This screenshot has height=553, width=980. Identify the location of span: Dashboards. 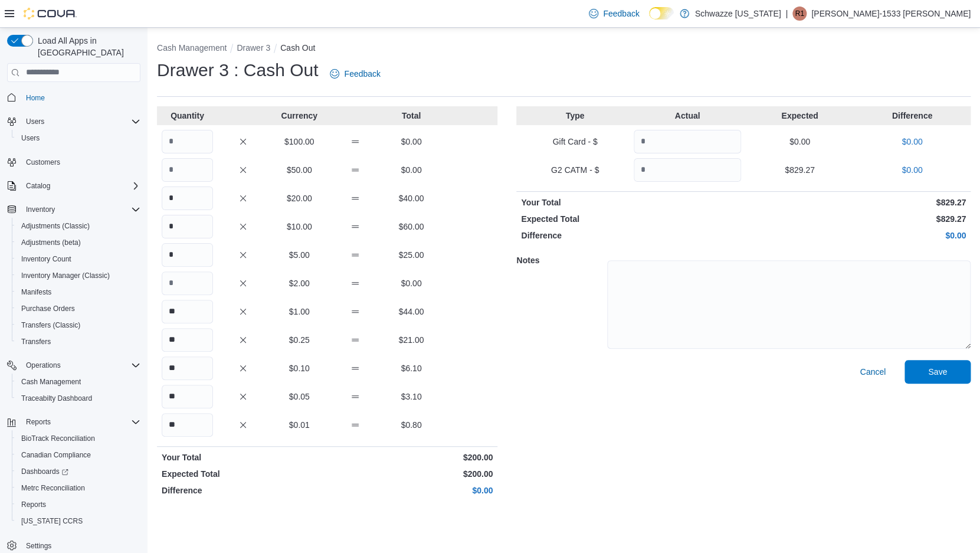
(78, 471).